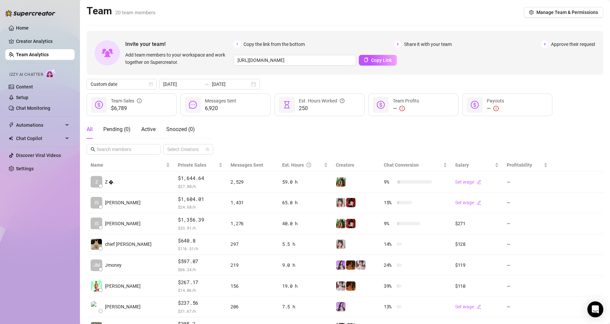 This screenshot has height=324, width=610. What do you see at coordinates (96, 245) in the screenshot?
I see `img: chief keef` at bounding box center [96, 245].